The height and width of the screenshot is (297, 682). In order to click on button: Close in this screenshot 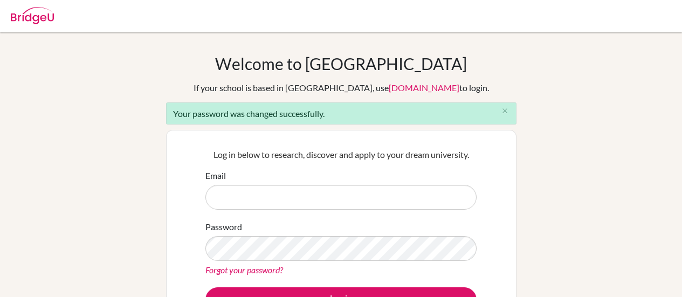, I will do `click(505, 111)`.